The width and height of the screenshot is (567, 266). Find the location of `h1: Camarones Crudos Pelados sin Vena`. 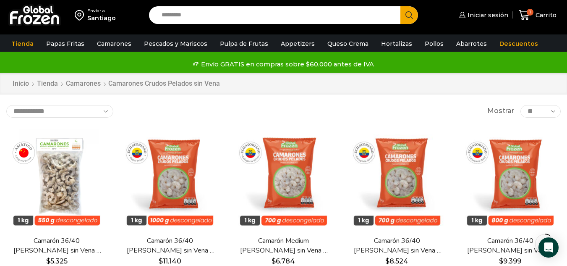

h1: Camarones Crudos Pelados sin Vena is located at coordinates (164, 83).